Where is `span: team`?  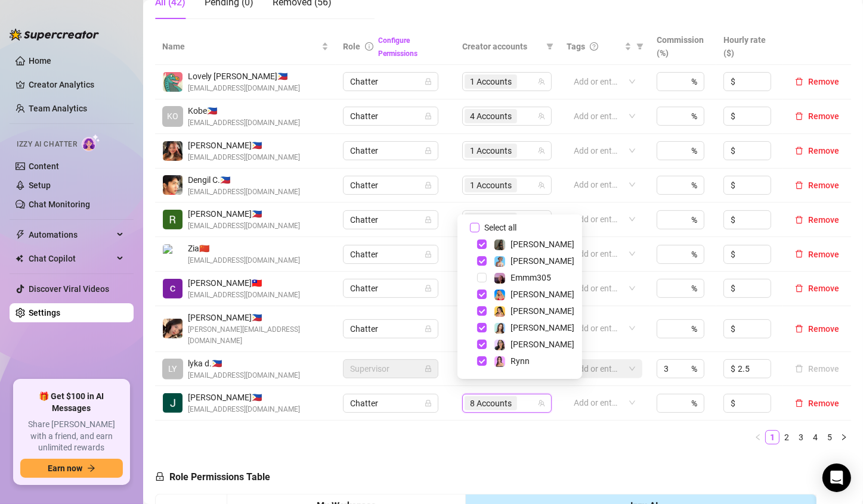 span: team is located at coordinates (541, 404).